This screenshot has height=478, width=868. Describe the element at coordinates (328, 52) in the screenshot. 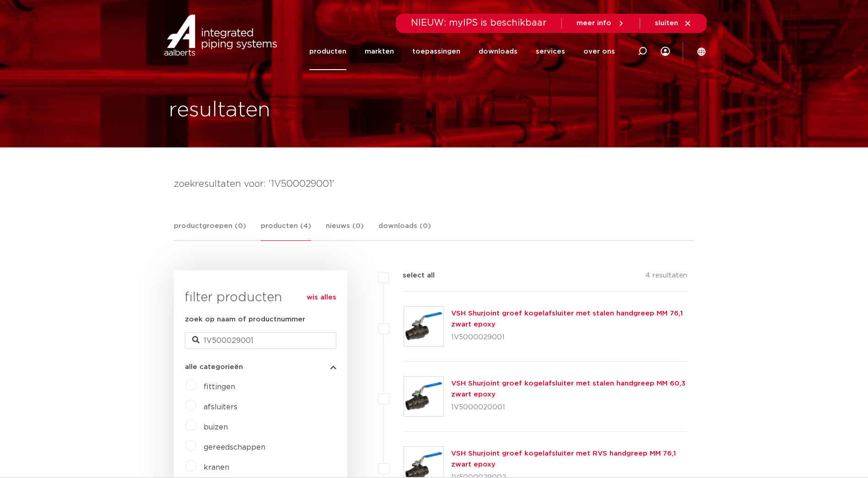

I see `a: producten` at that location.